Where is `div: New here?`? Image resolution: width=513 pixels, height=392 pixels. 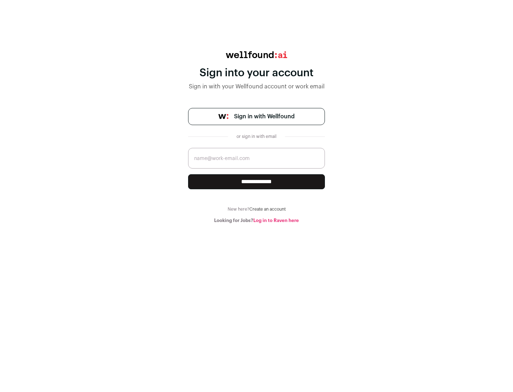
div: New here? is located at coordinates (256, 209).